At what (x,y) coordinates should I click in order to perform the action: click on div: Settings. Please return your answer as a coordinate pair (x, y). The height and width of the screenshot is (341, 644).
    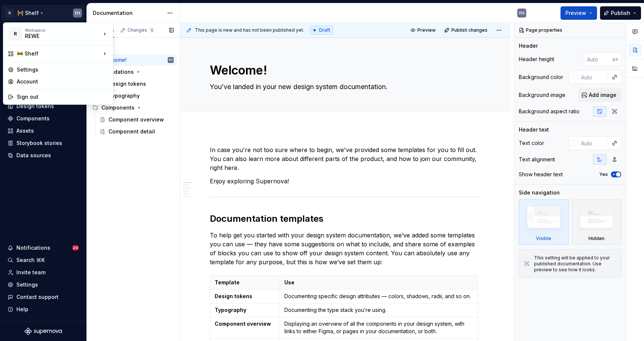
    Looking at the image, I should click on (63, 70).